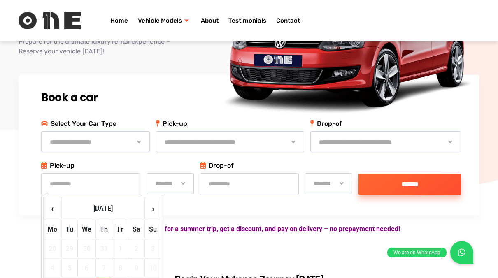 The width and height of the screenshot is (498, 278). What do you see at coordinates (69, 268) in the screenshot?
I see `td: 5` at bounding box center [69, 268].